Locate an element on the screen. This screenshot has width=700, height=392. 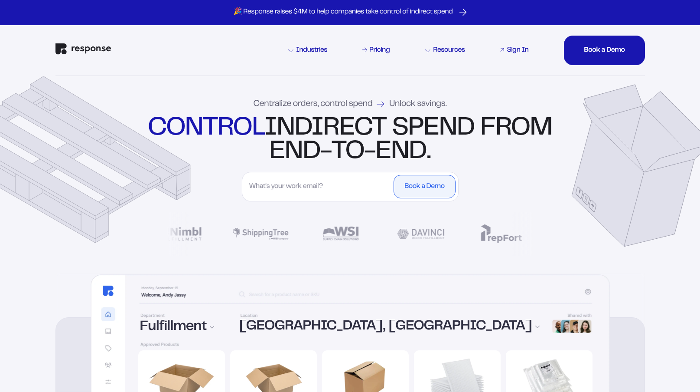
div: Fulfillment is located at coordinates (185, 327).